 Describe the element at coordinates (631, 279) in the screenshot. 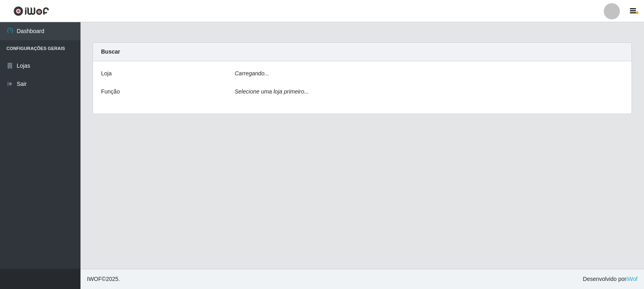

I see `a: iWof` at that location.